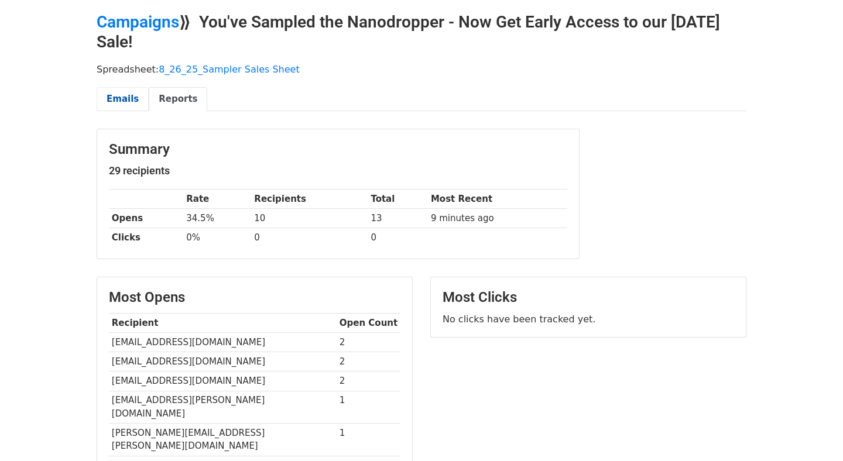 The height and width of the screenshot is (461, 843). I want to click on td: 0%, so click(217, 238).